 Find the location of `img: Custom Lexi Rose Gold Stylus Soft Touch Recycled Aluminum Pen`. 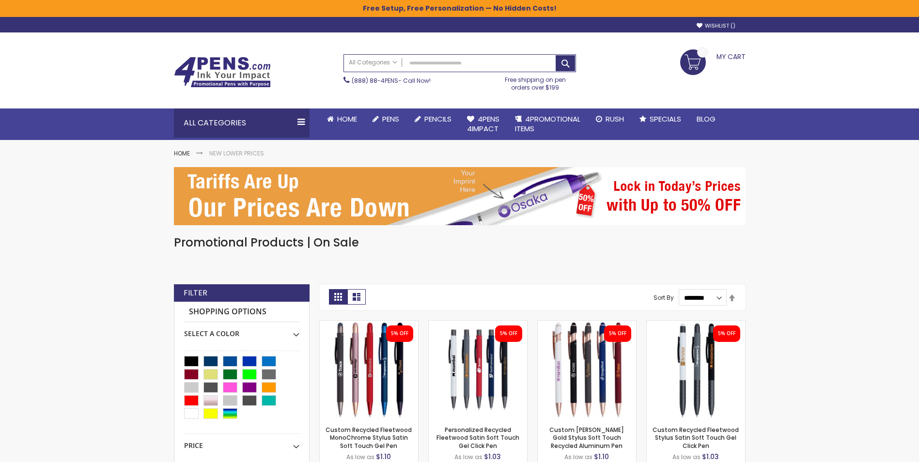

img: Custom Lexi Rose Gold Stylus Soft Touch Recycled Aluminum Pen is located at coordinates (587, 370).